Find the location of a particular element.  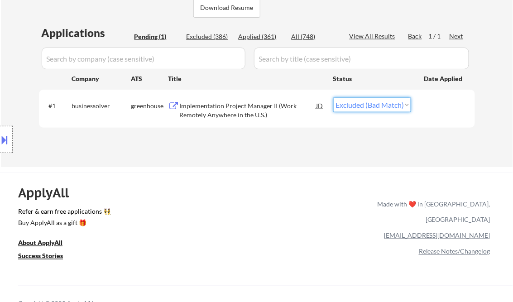

div: Status is located at coordinates (372, 78).